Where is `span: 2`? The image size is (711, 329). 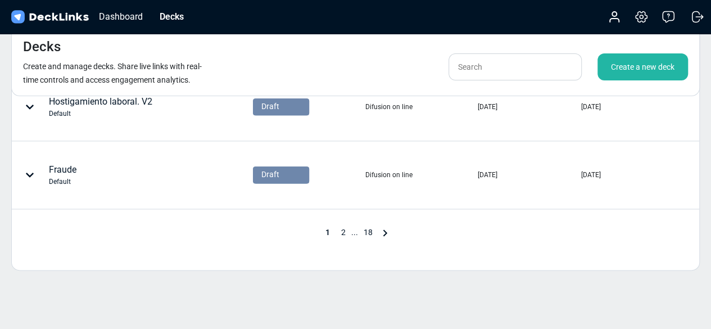
span: 2 is located at coordinates (344, 232).